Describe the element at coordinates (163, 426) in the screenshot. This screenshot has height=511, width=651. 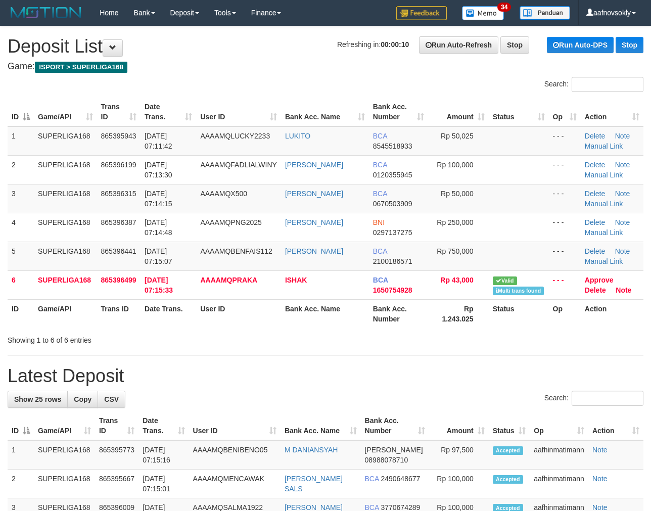
I see `th: Date Trans.: activate to sort column ascending` at that location.